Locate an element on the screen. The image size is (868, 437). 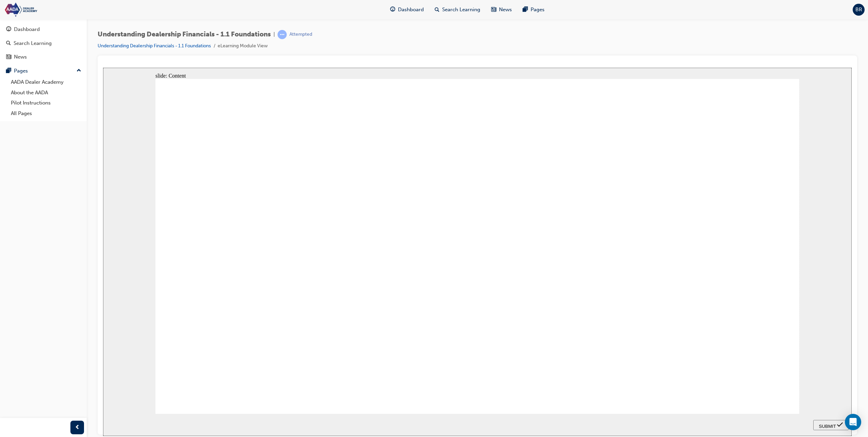
a: Trak is located at coordinates (42, 10).